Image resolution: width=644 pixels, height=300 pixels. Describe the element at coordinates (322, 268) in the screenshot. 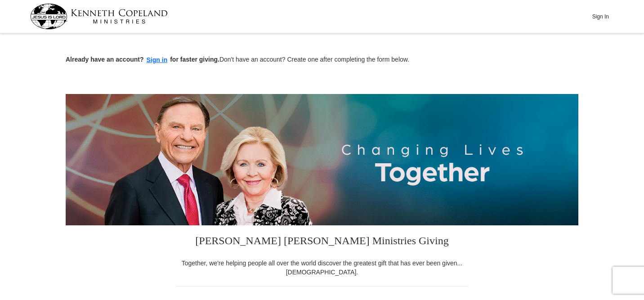

I see `div: Together, we're helping people all over the world discover the greatest gift that has ever been g...` at that location.